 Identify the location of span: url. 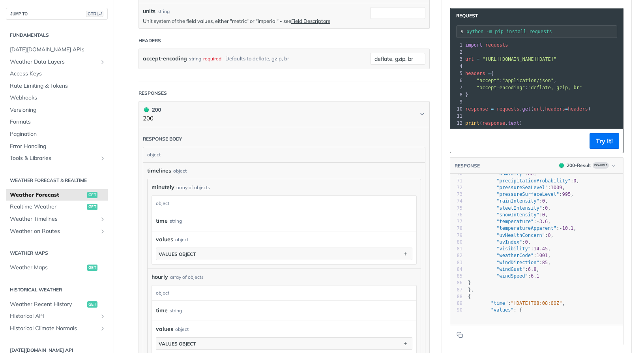
(538, 109).